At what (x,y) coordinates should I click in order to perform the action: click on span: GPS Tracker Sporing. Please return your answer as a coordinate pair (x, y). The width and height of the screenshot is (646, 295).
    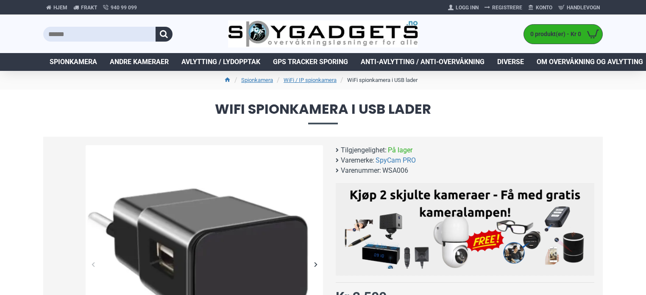
    Looking at the image, I should click on (310, 62).